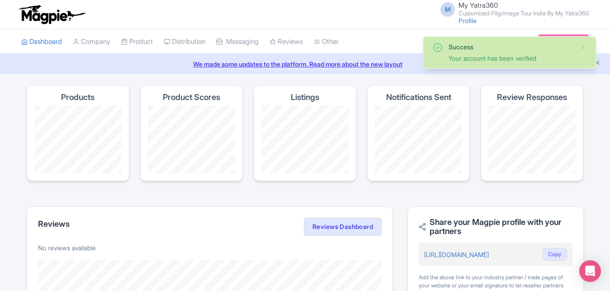 This screenshot has width=610, height=291. What do you see at coordinates (511, 47) in the screenshot?
I see `div: Success` at bounding box center [511, 47].